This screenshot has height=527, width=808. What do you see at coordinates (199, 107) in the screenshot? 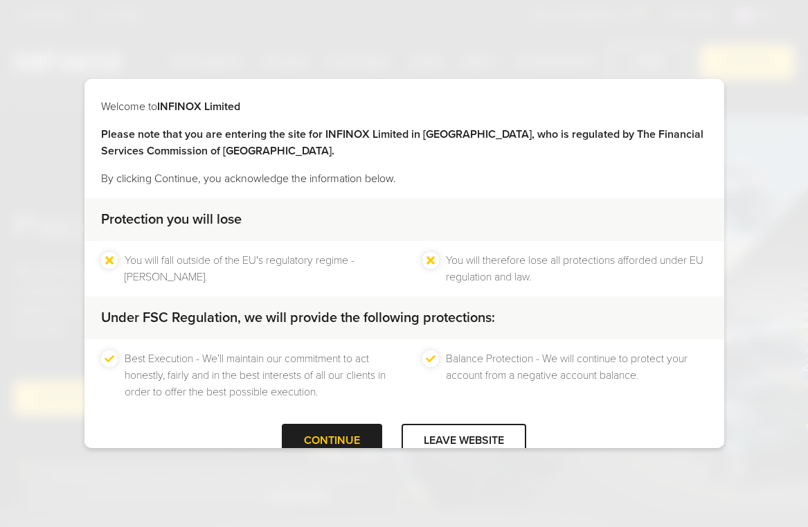
I see `strong: INFINOX Limited` at bounding box center [199, 107].